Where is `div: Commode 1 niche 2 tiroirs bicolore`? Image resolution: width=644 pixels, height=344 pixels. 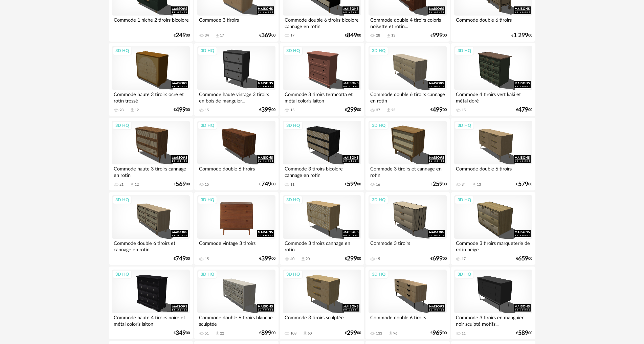 div: Commode 1 niche 2 tiroirs bicolore is located at coordinates (151, 22).